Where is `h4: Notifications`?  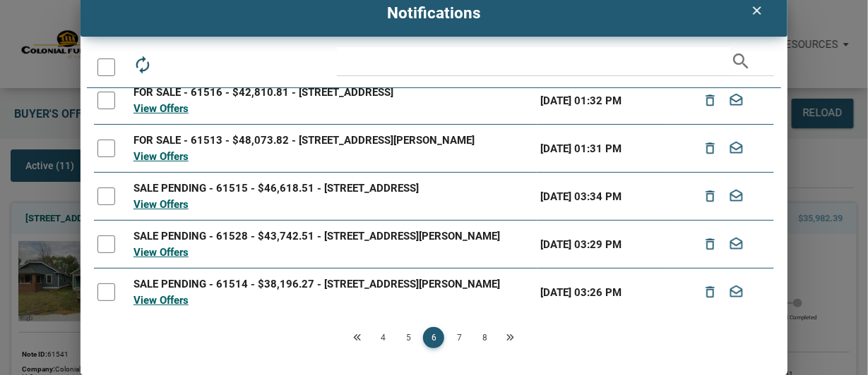
h4: Notifications is located at coordinates (433, 14).